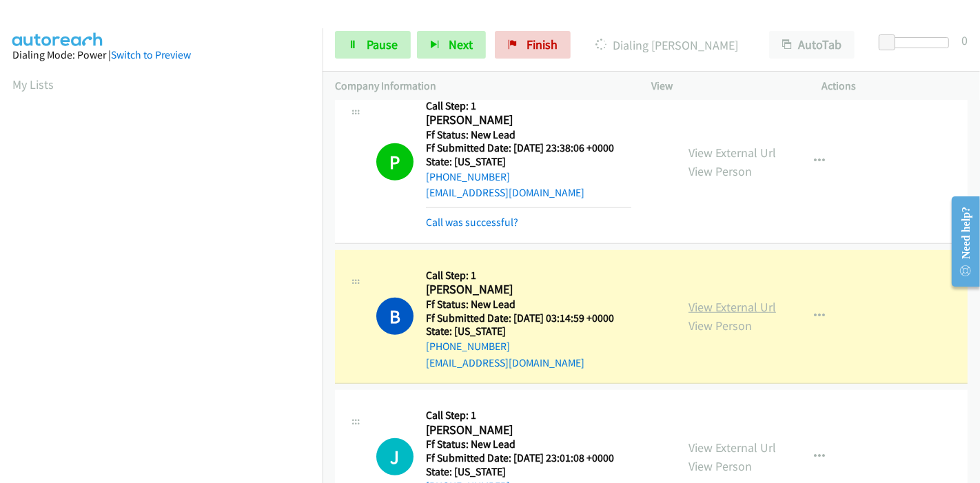 The width and height of the screenshot is (980, 483). I want to click on p: View, so click(724, 86).